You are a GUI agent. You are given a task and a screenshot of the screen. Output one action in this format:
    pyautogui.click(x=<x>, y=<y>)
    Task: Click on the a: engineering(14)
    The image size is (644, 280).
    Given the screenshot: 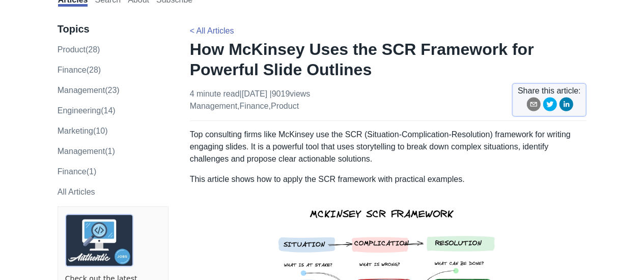 What is the action you would take?
    pyautogui.click(x=86, y=110)
    